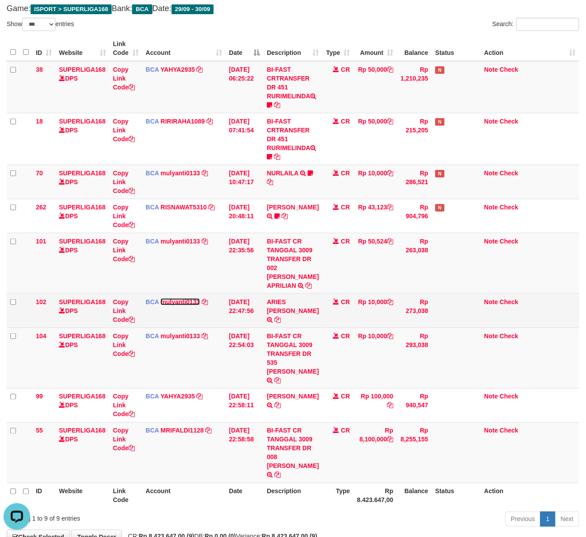 Image resolution: width=586 pixels, height=537 pixels. I want to click on td: Rp 940,547, so click(414, 405).